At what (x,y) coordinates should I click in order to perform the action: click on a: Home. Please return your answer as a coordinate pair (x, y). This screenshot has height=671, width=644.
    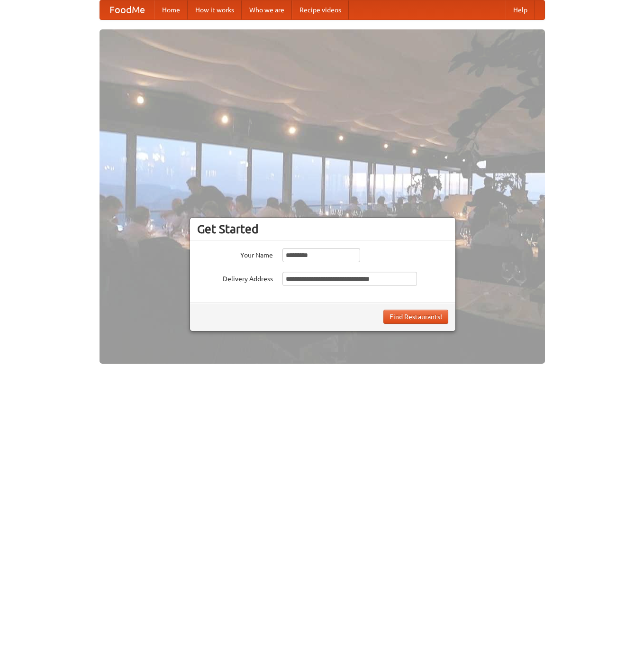
    Looking at the image, I should click on (171, 10).